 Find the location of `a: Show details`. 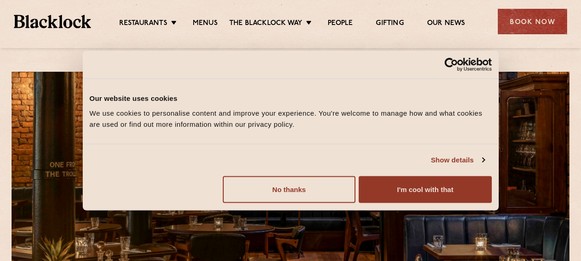

a: Show details is located at coordinates (458, 160).